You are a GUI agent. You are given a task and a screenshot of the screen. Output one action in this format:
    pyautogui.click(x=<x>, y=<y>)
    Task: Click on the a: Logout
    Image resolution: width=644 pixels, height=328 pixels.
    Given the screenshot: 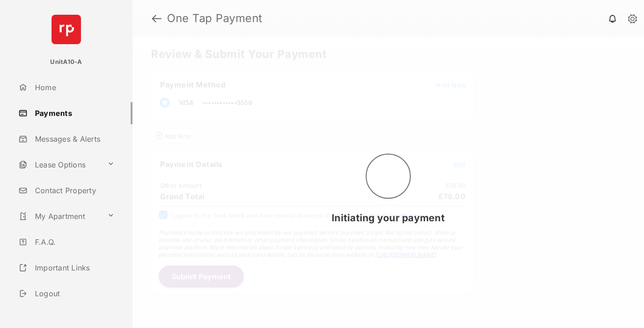 What is the action you would take?
    pyautogui.click(x=74, y=293)
    